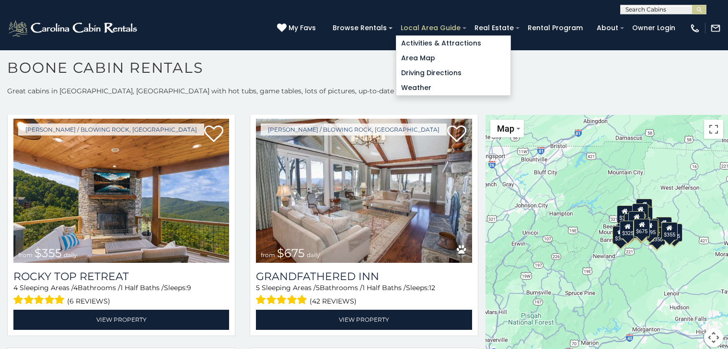 The image size is (728, 349). I want to click on div: $930, so click(663, 226).